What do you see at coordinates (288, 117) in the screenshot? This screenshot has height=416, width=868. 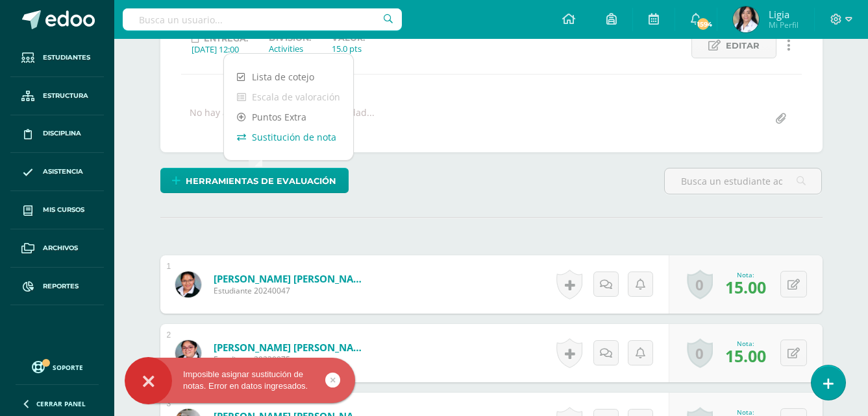 I see `a: Puntos Extra` at bounding box center [288, 117].